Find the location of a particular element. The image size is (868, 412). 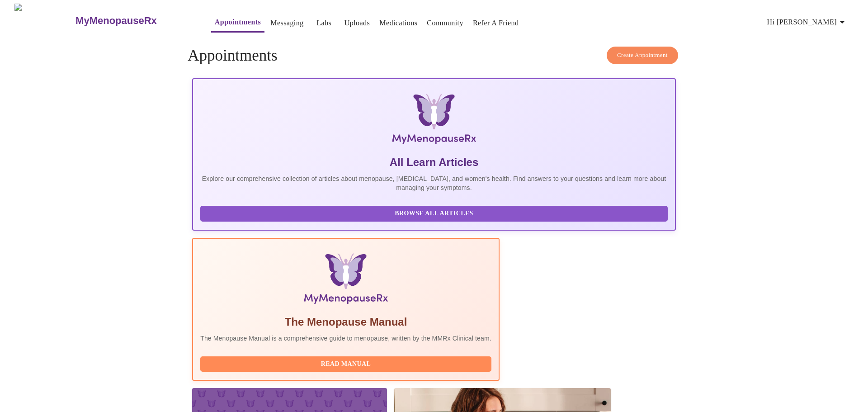

h5: The Menopause Manual is located at coordinates (346, 322).